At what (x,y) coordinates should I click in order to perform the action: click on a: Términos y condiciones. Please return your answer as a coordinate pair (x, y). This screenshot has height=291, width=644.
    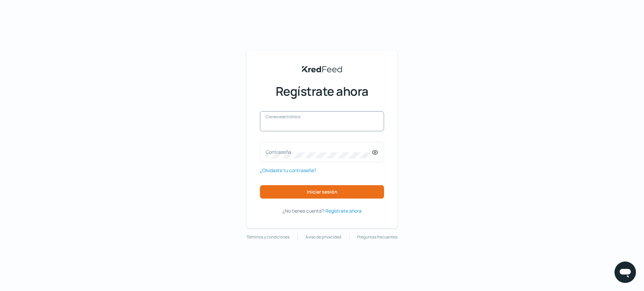
    Looking at the image, I should click on (268, 237).